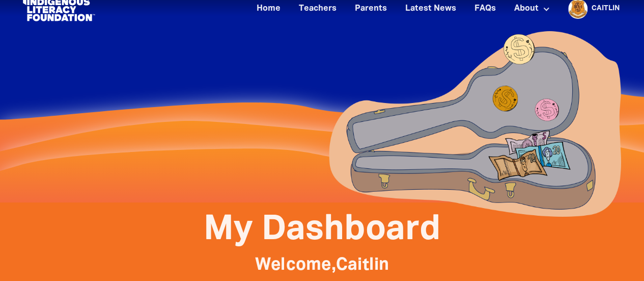  What do you see at coordinates (323, 230) in the screenshot?
I see `span: My Dashboard` at bounding box center [323, 230].